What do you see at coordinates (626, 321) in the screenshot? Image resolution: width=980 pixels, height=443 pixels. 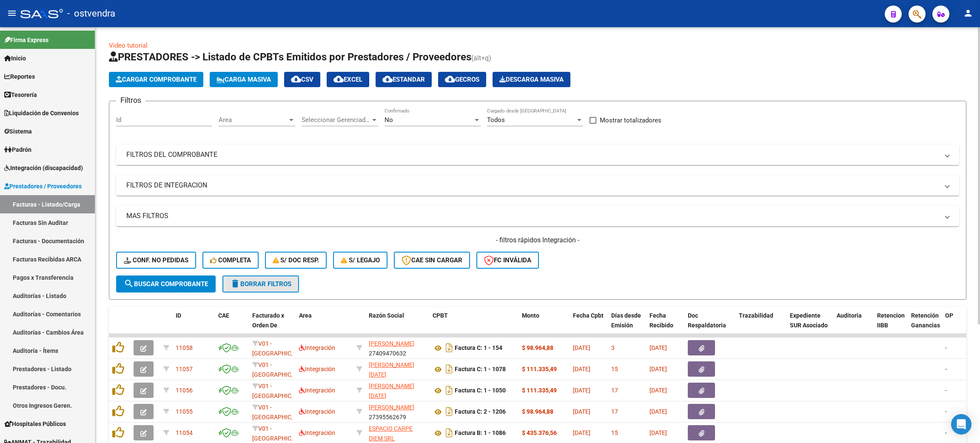 I see `span: Días desde Emisión` at bounding box center [626, 321].